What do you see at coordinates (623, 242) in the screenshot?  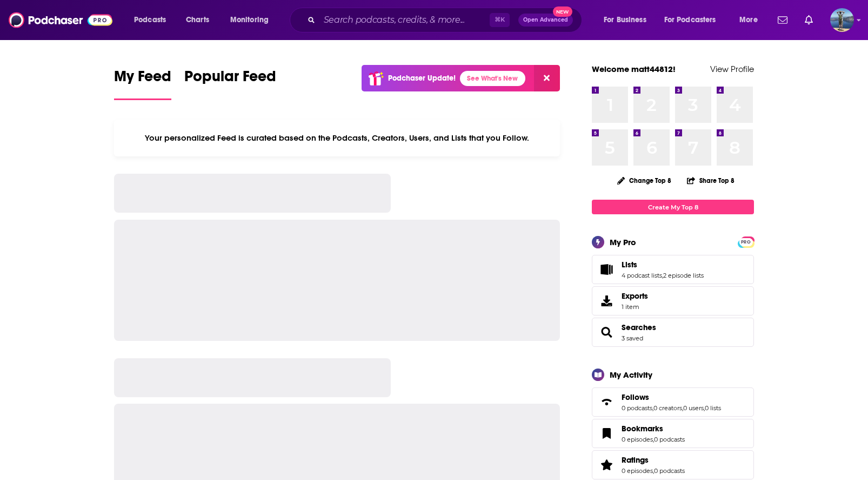 I see `div: My Pro` at bounding box center [623, 242].